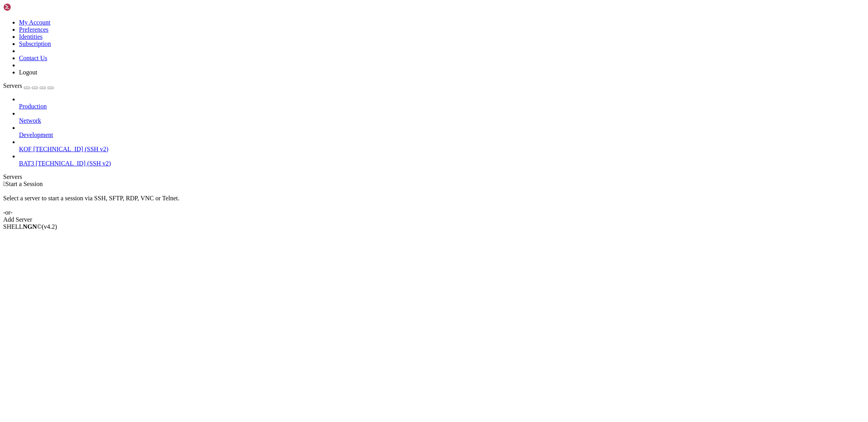 The image size is (868, 422). What do you see at coordinates (25, 184) in the screenshot?
I see `span: Start a Session` at bounding box center [25, 184].